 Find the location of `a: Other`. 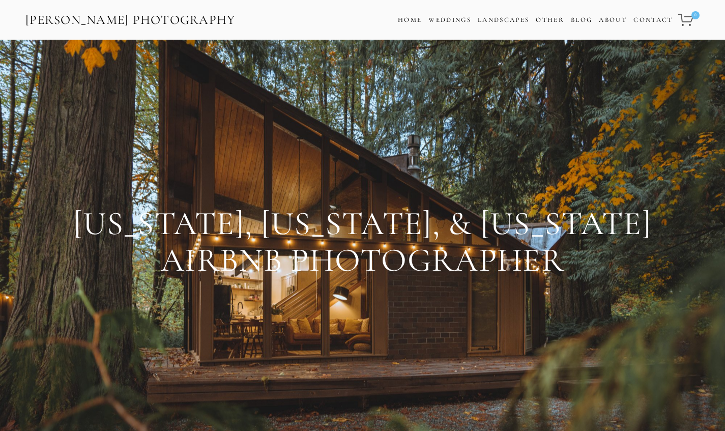

a: Other is located at coordinates (550, 20).